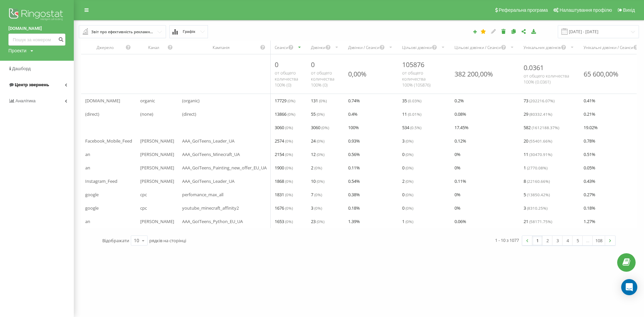  Describe the element at coordinates (460, 222) in the screenshot. I see `span: 0.06 %` at that location.